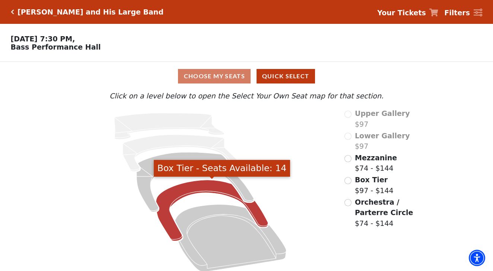  Describe the element at coordinates (401, 13) in the screenshot. I see `strong: Your Tickets` at that location.